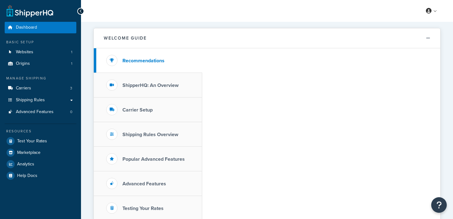 Image resolution: width=453 pixels, height=219 pixels. What do you see at coordinates (41, 78) in the screenshot?
I see `div: Manage Shipping` at bounding box center [41, 78].